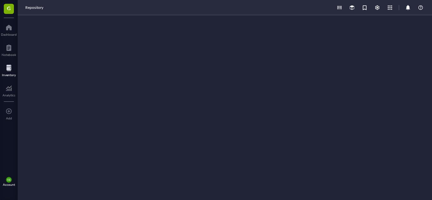 This screenshot has height=200, width=432. I want to click on span: G, so click(9, 8).